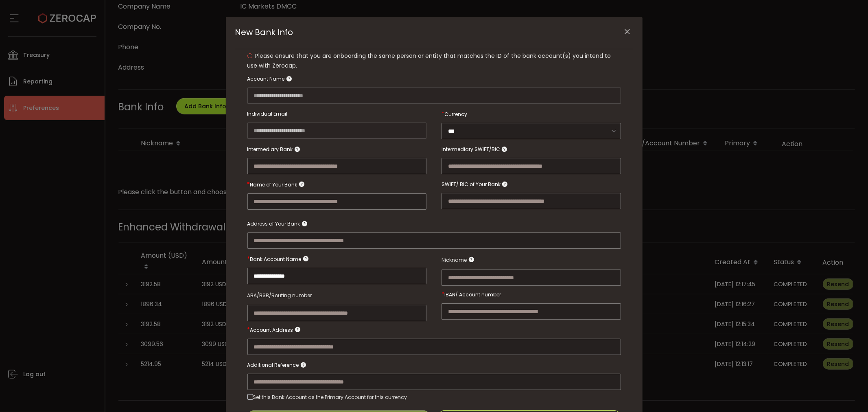  I want to click on span: ABA/BSB/Routing number, so click(280, 295).